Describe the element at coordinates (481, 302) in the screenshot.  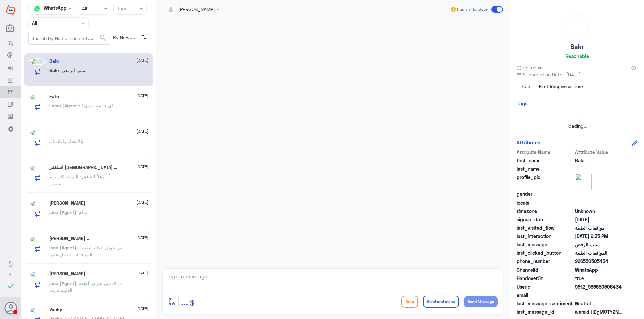
I see `button: Send Message` at that location.